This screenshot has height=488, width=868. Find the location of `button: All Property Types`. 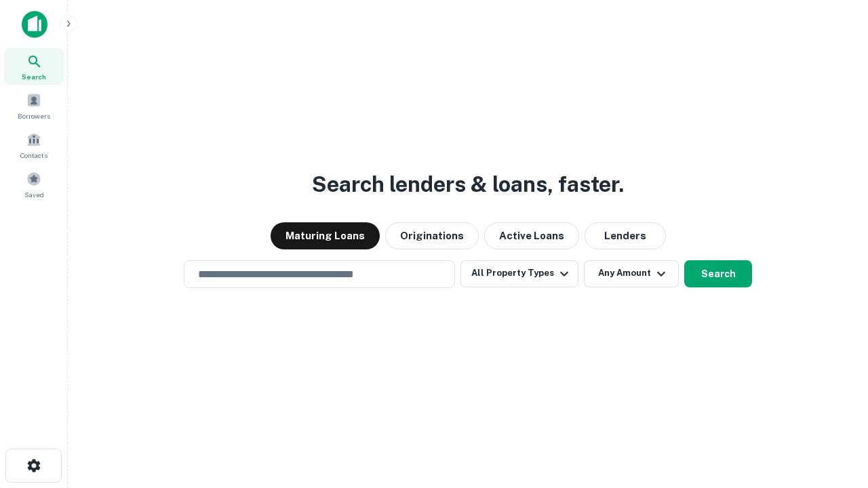

button: All Property Types is located at coordinates (520, 274).